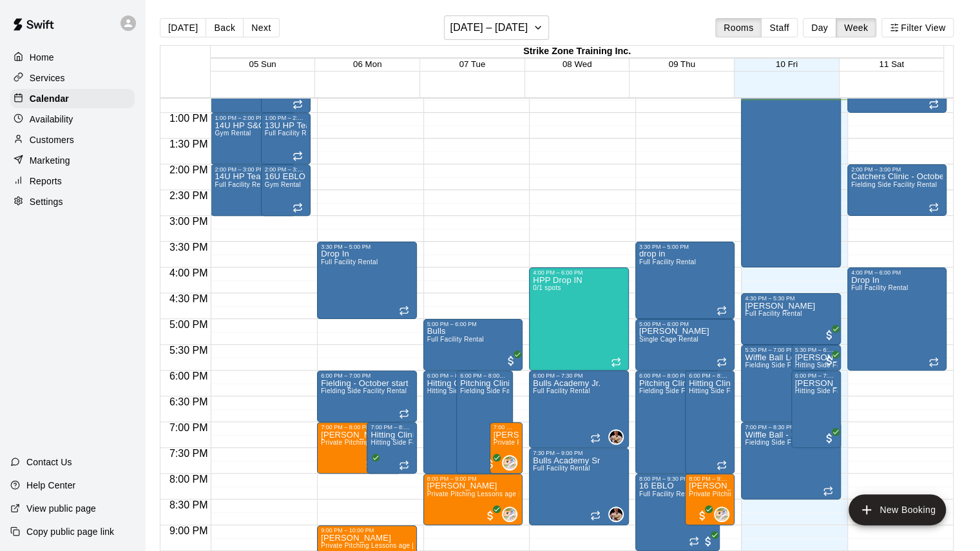  Describe the element at coordinates (367, 64) in the screenshot. I see `button: 06 Mon` at that location.